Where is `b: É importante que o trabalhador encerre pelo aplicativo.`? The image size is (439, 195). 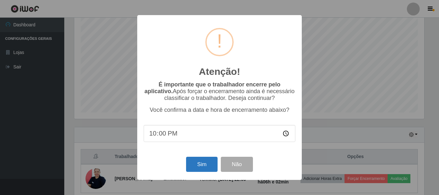 b: É importante que o trabalhador encerre pelo aplicativo. is located at coordinates (212, 88).